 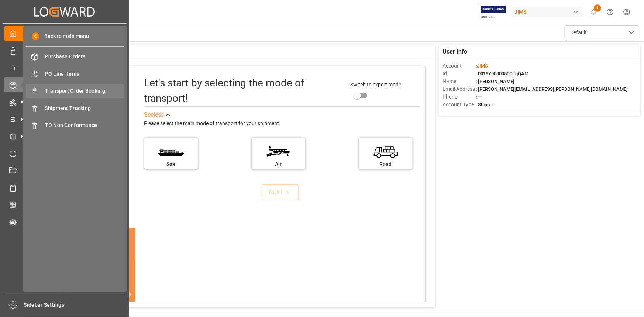 What do you see at coordinates (75, 56) in the screenshot?
I see `a: Purchase Orders` at bounding box center [75, 56].